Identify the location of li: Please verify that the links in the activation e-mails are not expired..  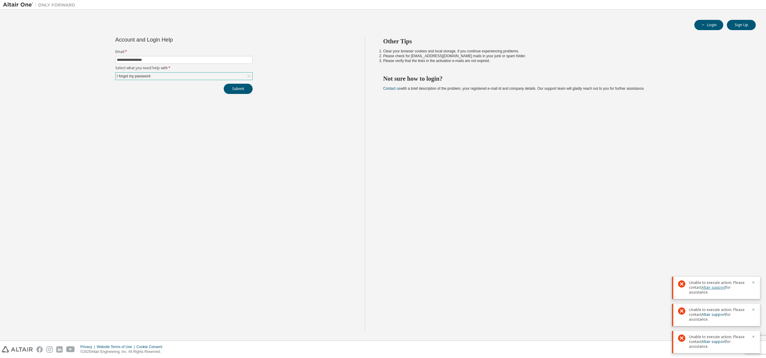
(564, 61).